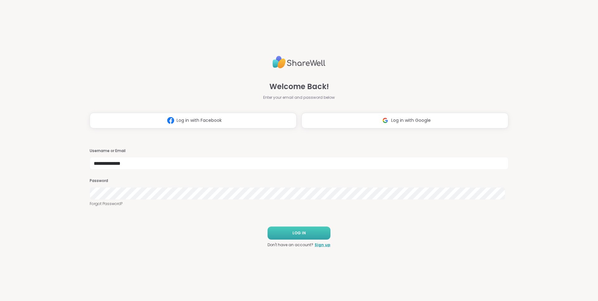  What do you see at coordinates (299, 181) in the screenshot?
I see `h3: Password` at bounding box center [299, 181].